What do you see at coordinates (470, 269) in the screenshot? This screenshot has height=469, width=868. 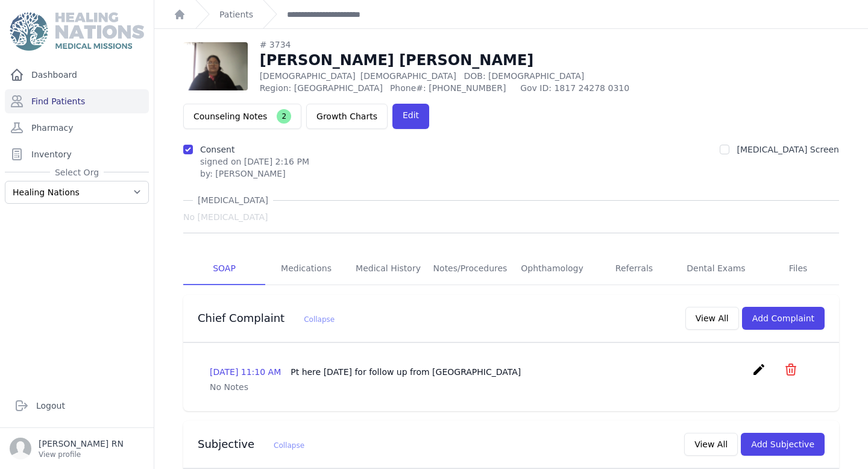 I see `a: Notes/Procedures` at bounding box center [470, 269].